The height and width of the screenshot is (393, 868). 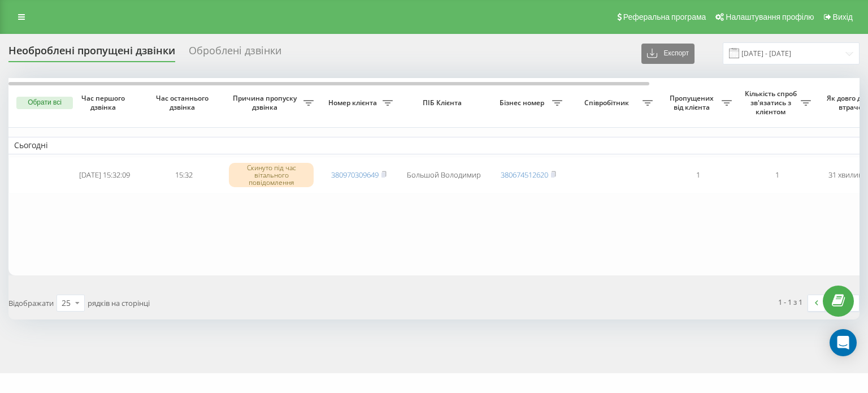 I want to click on div: 25, so click(x=66, y=303).